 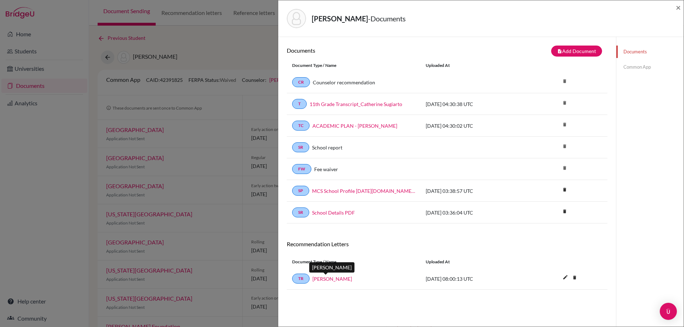 I want to click on div: Open Intercom Messenger, so click(x=668, y=312).